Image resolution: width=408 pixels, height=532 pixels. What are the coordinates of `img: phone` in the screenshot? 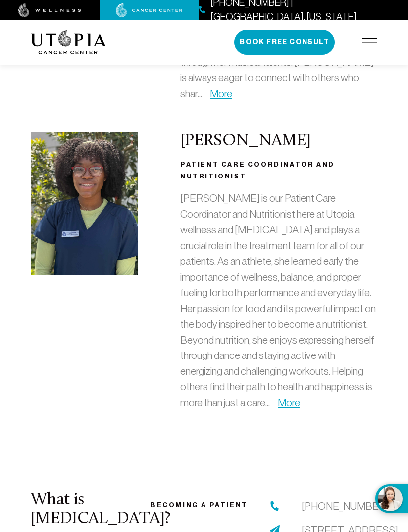 It's located at (274, 505).